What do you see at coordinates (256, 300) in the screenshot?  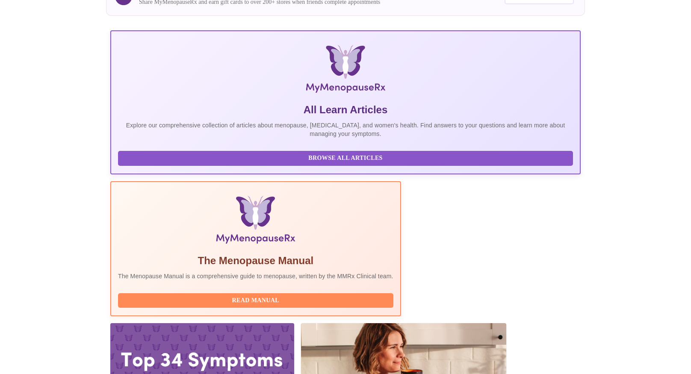 I see `a: Read Manual` at bounding box center [256, 300].